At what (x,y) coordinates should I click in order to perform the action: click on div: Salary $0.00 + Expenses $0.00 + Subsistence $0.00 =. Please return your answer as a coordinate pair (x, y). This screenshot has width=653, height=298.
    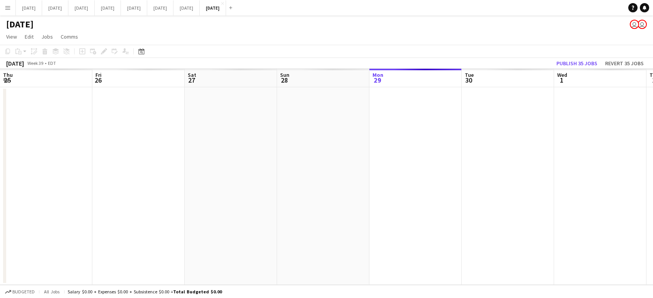
    Looking at the image, I should click on (145, 292).